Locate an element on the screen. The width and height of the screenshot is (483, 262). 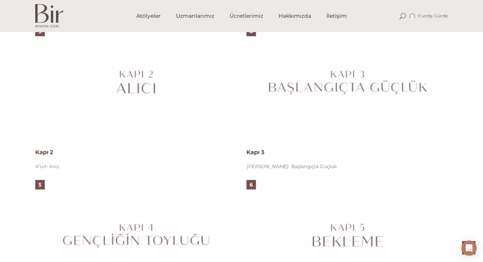
div: - Alıcı is located at coordinates (136, 167).